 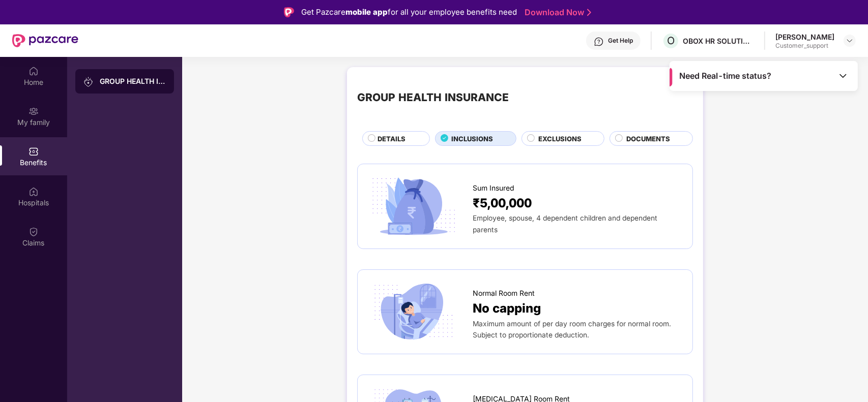 What do you see at coordinates (45, 41) in the screenshot?
I see `img: New Pazcare Logo` at bounding box center [45, 41].